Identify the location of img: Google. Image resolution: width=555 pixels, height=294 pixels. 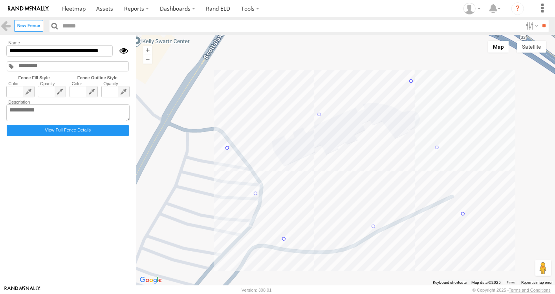
(151, 281).